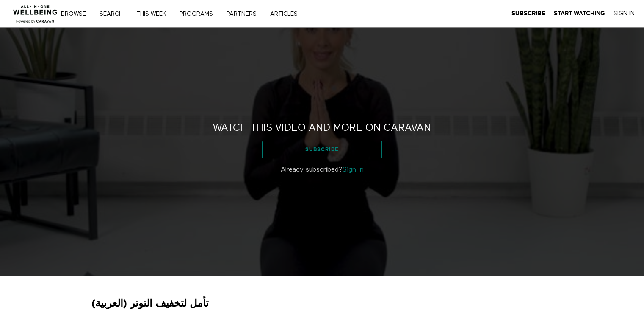 The image size is (644, 310). What do you see at coordinates (580, 13) in the screenshot?
I see `a: Start Watching` at bounding box center [580, 13].